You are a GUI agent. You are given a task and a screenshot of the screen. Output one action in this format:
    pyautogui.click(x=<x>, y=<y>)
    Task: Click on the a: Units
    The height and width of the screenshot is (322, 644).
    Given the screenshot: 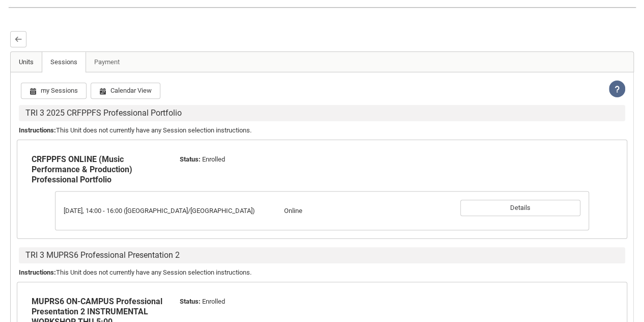 What is the action you would take?
    pyautogui.click(x=27, y=62)
    